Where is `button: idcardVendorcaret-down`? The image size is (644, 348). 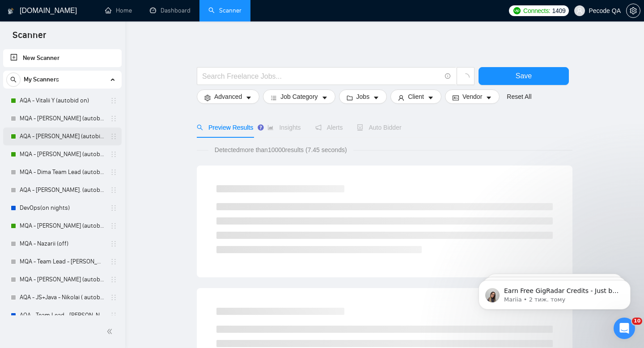
button: idcardVendorcaret-down is located at coordinates (472, 97).